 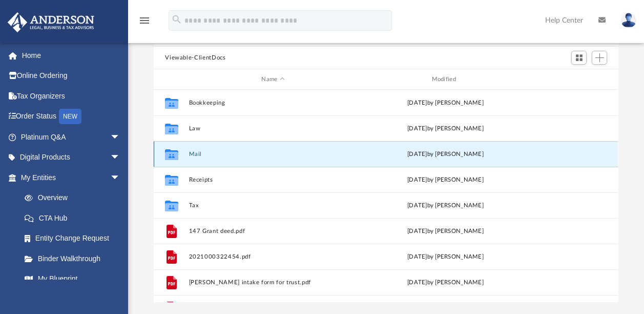 I want to click on i: search, so click(x=177, y=20).